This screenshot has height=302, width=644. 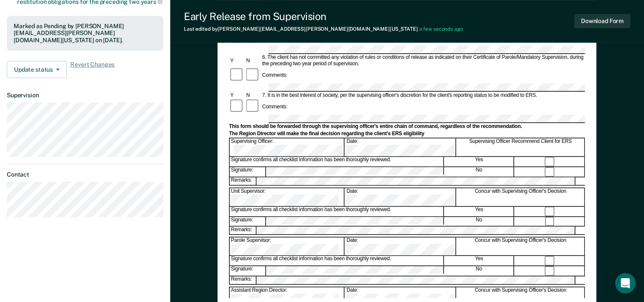 I want to click on div: Early Release from Supervision, so click(x=323, y=16).